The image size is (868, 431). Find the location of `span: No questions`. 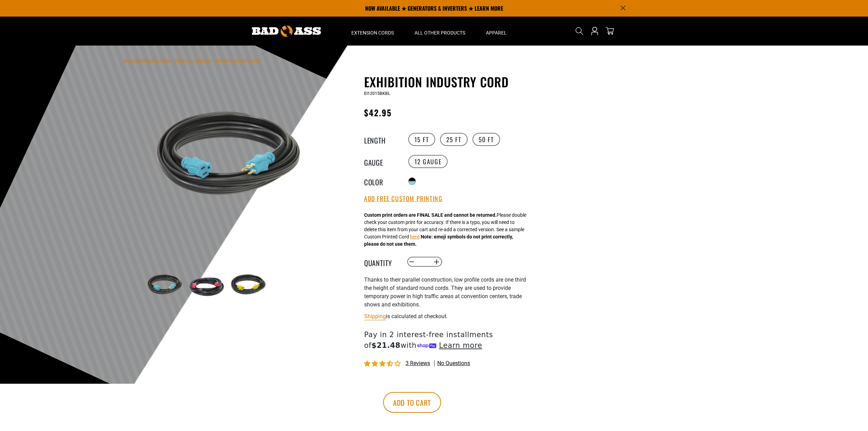

span: No questions is located at coordinates (454, 363).